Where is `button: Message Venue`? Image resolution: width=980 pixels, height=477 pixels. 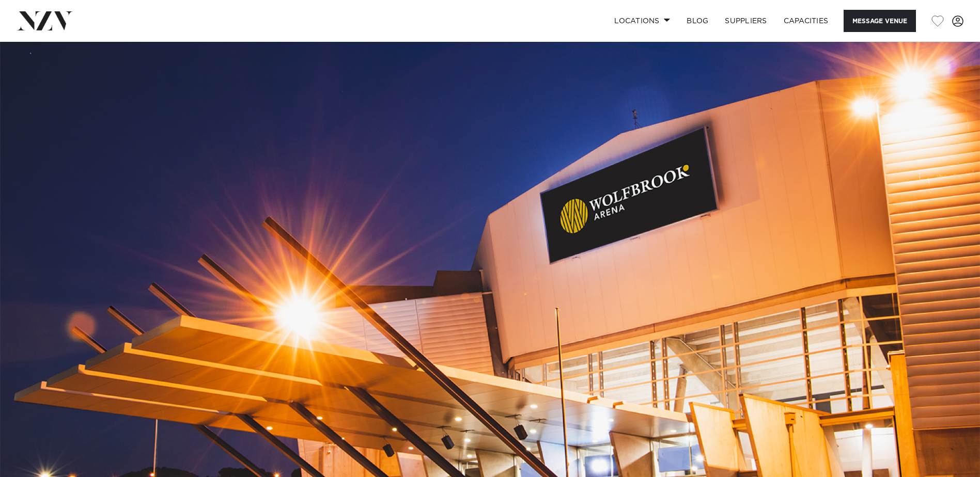 button: Message Venue is located at coordinates (879, 21).